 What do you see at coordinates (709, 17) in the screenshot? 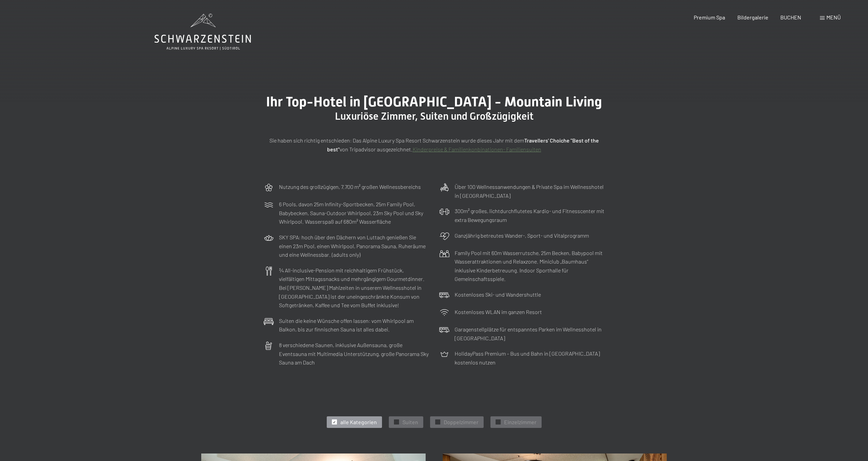
I see `a: Premium Spa` at bounding box center [709, 17].